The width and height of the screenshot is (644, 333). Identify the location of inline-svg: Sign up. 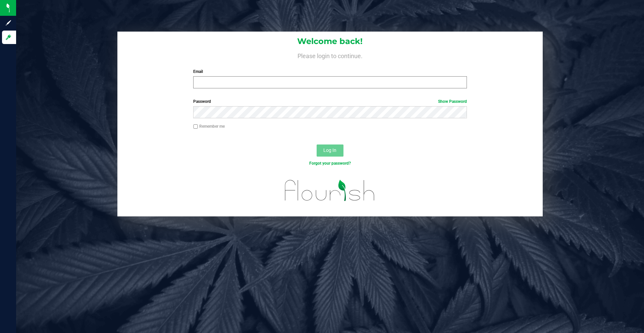
(8, 23).